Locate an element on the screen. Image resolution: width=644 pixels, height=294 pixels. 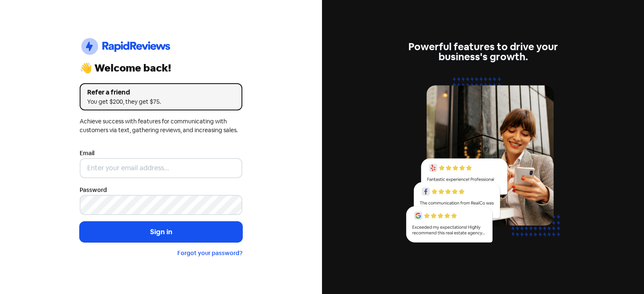
button: Sign in is located at coordinates (161, 232).